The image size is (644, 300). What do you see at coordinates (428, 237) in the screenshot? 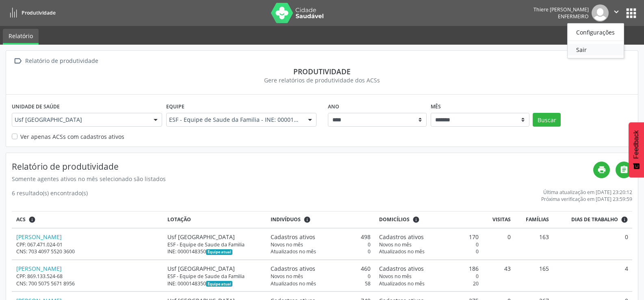
I see `div: 170` at bounding box center [428, 237].